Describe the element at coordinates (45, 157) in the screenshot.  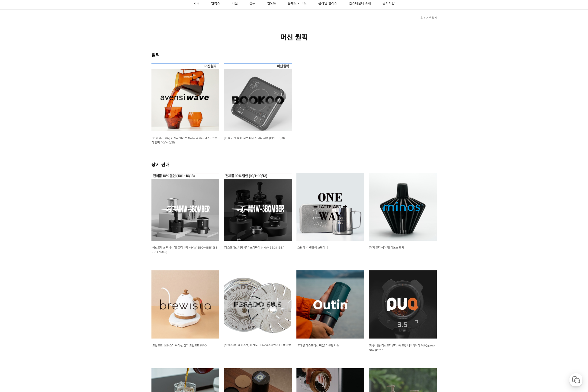
I see `span: 대화` at that location.